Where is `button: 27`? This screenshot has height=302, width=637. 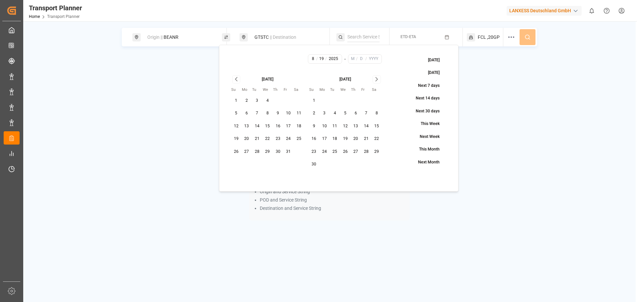
button: 27 is located at coordinates (247, 152).